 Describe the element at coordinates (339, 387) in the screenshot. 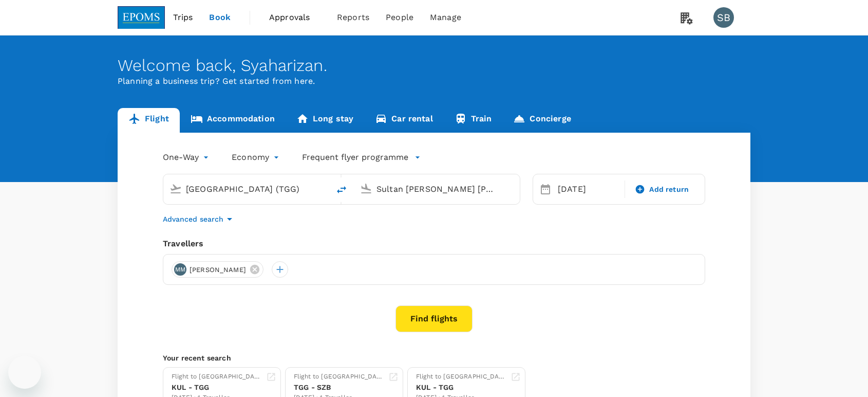

I see `div: TGG - SZB` at that location.